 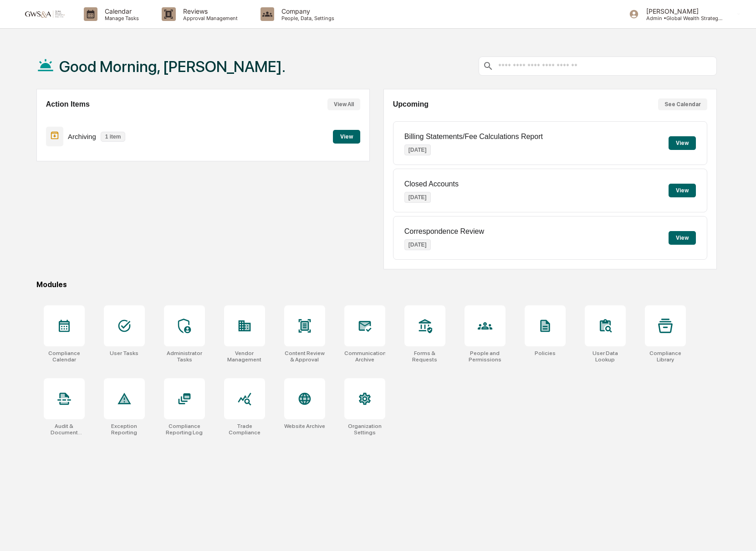 I want to click on div: Exception Reporting, so click(x=124, y=430).